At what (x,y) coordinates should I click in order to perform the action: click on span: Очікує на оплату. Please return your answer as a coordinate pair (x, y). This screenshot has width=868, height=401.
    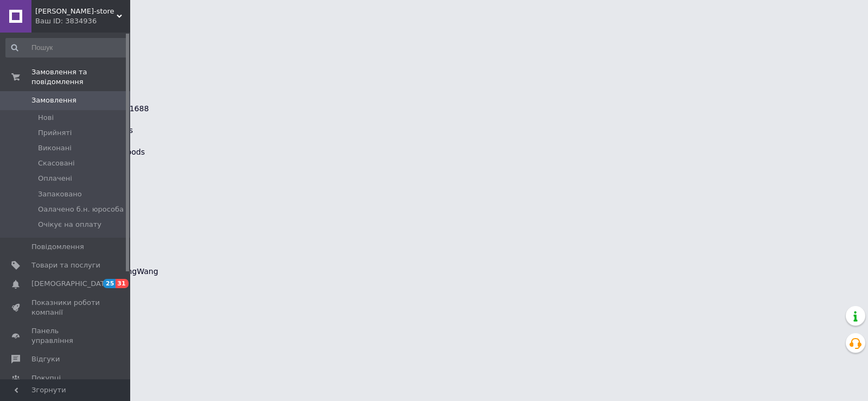
    Looking at the image, I should click on (70, 225).